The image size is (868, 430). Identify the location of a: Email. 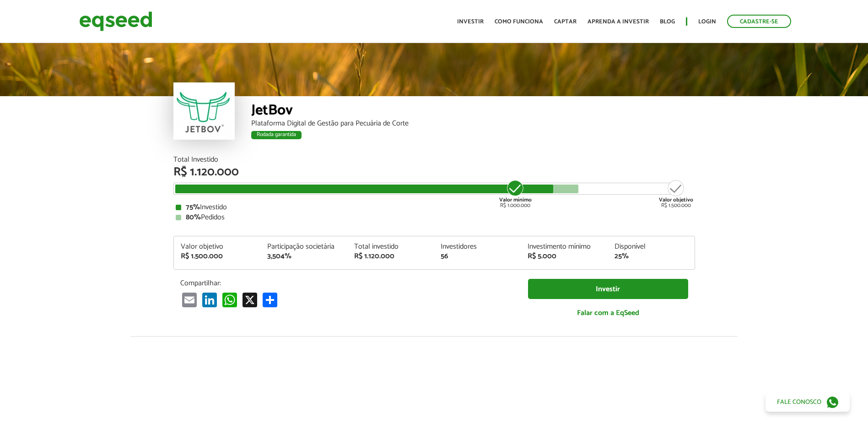
(190, 299).